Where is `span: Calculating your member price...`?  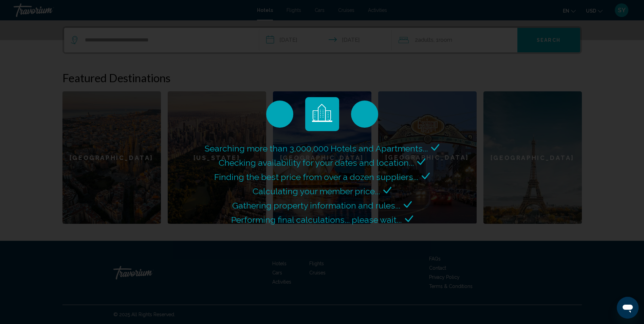 span: Calculating your member price... is located at coordinates (316, 191).